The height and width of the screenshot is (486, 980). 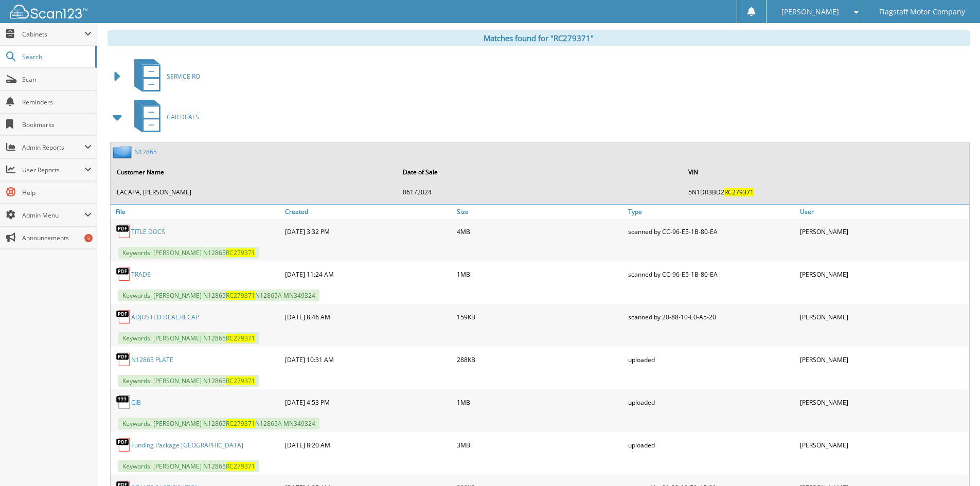 What do you see at coordinates (56, 192) in the screenshot?
I see `span: Help` at bounding box center [56, 192].